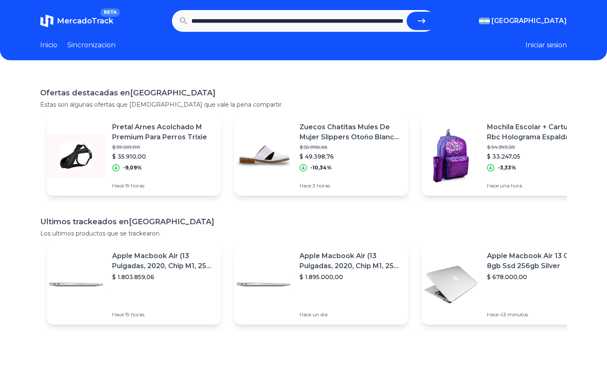  What do you see at coordinates (321, 168) in the screenshot?
I see `p: -10,34%` at bounding box center [321, 168].